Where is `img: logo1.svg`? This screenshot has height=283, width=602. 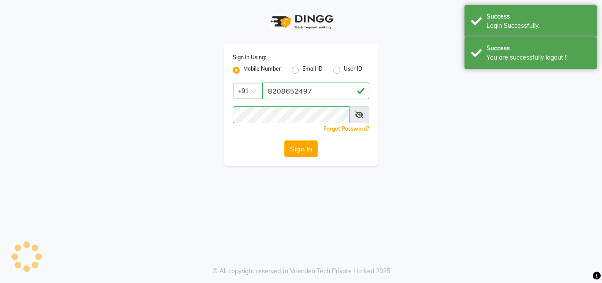
img: logo1.svg is located at coordinates (301, 22).